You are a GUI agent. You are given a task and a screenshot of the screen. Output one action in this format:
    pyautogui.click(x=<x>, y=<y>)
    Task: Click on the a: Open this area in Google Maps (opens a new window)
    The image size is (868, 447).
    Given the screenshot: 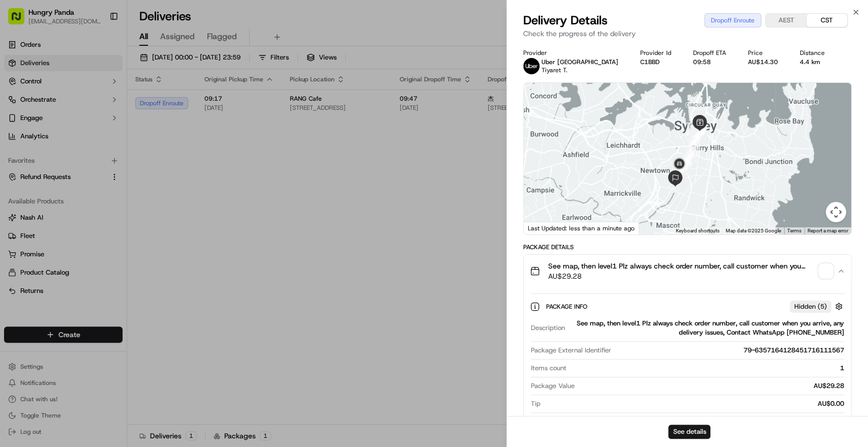 What is the action you would take?
    pyautogui.click(x=543, y=228)
    